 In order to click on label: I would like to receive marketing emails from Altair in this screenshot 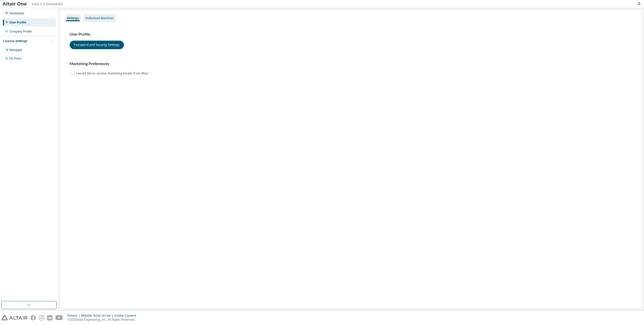, I will do `click(113, 73)`.